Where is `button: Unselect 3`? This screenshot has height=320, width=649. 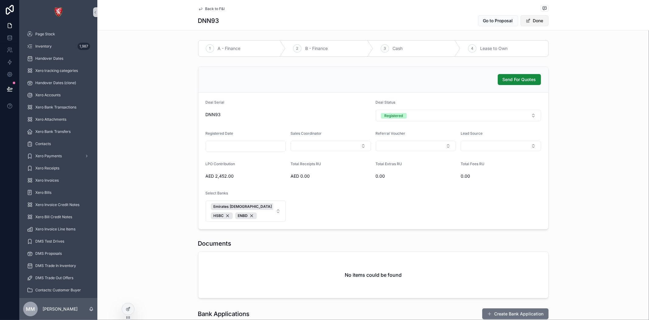
button: Unselect 3 is located at coordinates (246, 206).